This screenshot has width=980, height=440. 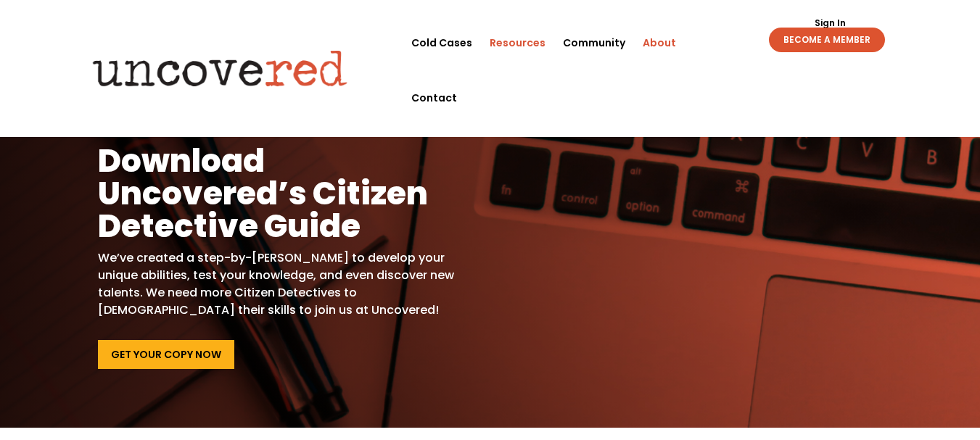 What do you see at coordinates (660, 43) in the screenshot?
I see `a: About` at bounding box center [660, 43].